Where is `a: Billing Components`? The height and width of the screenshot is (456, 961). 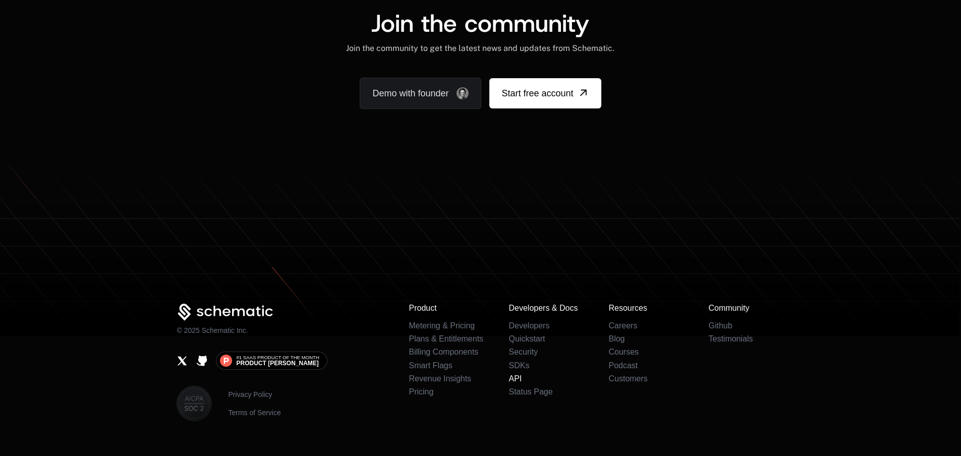
a: Billing Components is located at coordinates (444, 352).